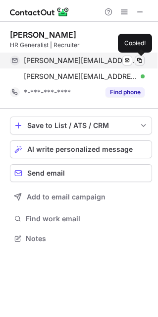 This screenshot has height=317, width=158. Describe the element at coordinates (40, 12) in the screenshot. I see `img: ContactOut v5.3.10` at that location.